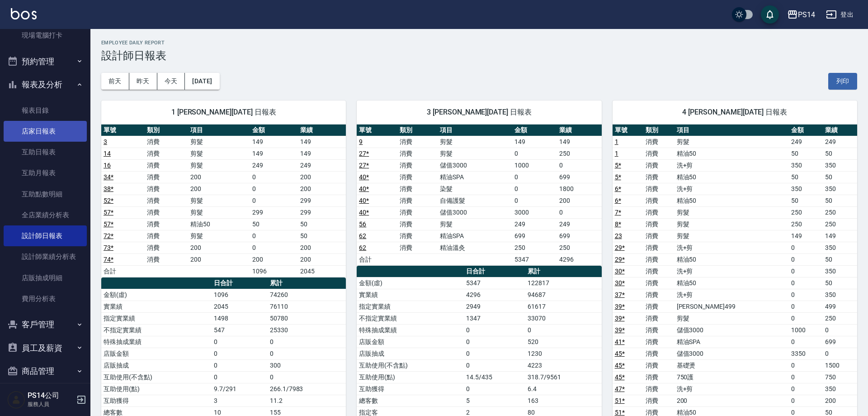  What do you see at coordinates (410, 294) in the screenshot?
I see `td: 實業績` at bounding box center [410, 294].